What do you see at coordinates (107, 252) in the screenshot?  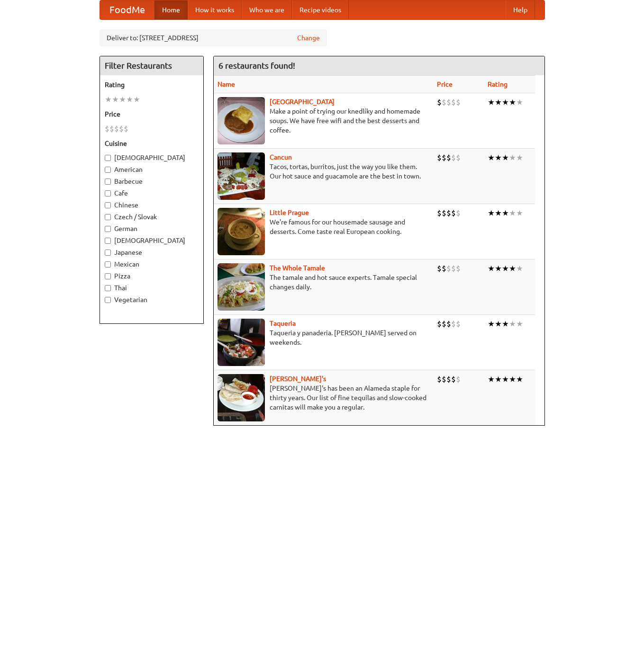 I see `input: Japanese` at bounding box center [107, 252].